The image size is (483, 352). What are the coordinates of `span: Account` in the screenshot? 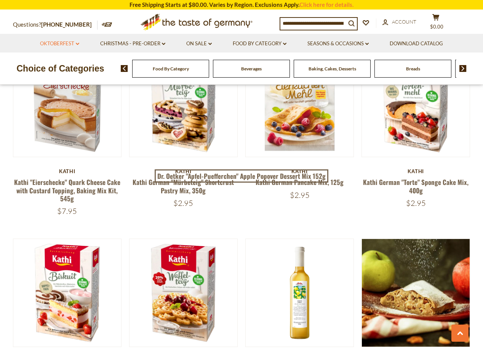 It's located at (404, 22).